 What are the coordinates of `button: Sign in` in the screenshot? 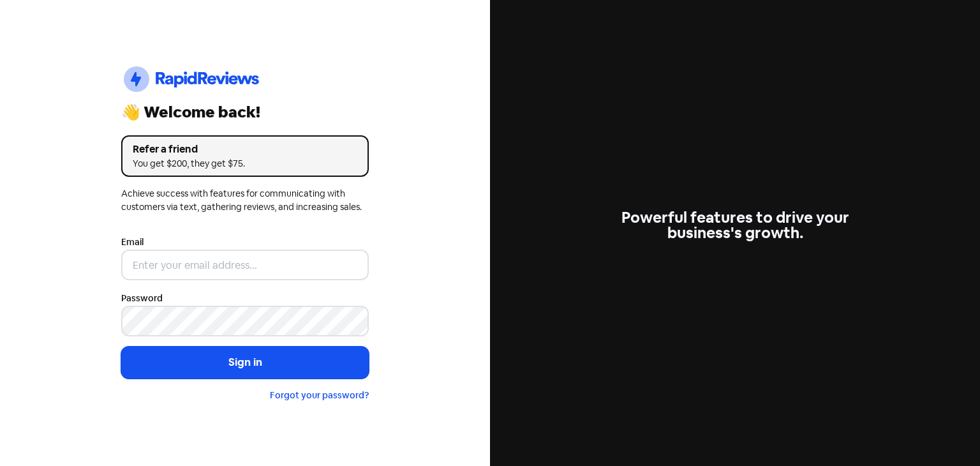 It's located at (245, 363).